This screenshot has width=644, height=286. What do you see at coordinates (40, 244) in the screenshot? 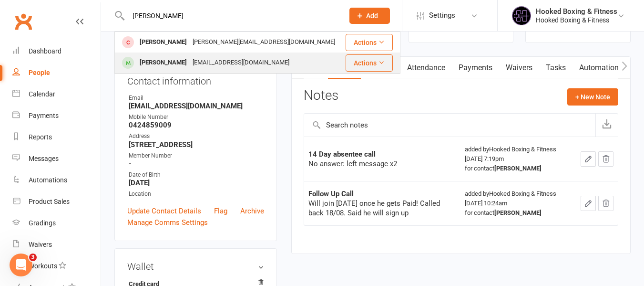
I see `div: Waivers` at bounding box center [40, 244].